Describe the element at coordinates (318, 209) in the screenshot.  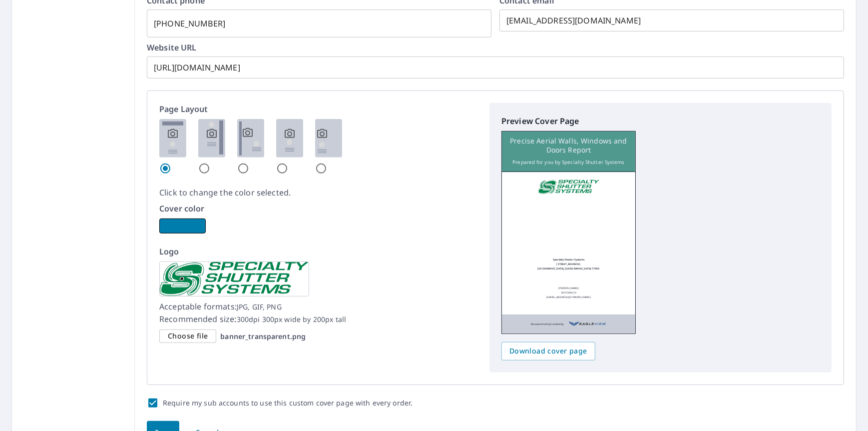
I see `p: Cover color` at that location.